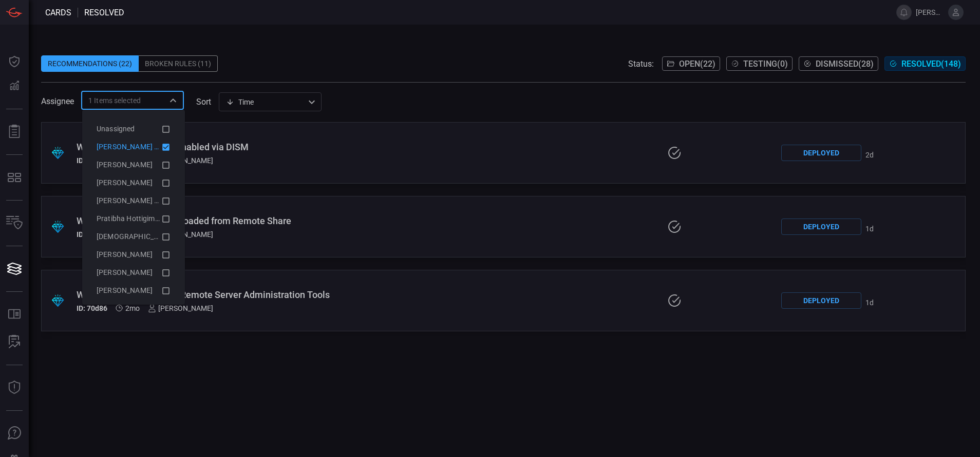 Image resolution: width=980 pixels, height=457 pixels. What do you see at coordinates (133, 237) in the screenshot?
I see `li: Vedang Ranmale` at bounding box center [133, 237].